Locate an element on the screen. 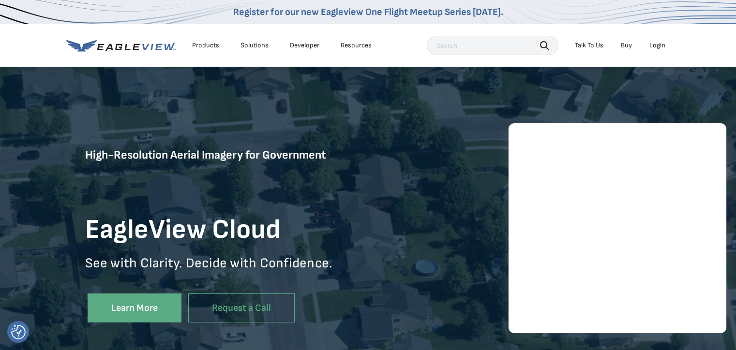  div: Resources is located at coordinates (356, 45).